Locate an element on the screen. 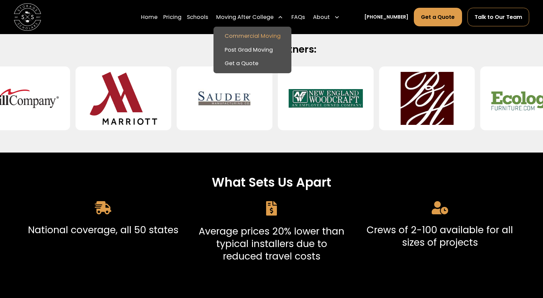  a: Home is located at coordinates (149, 17).